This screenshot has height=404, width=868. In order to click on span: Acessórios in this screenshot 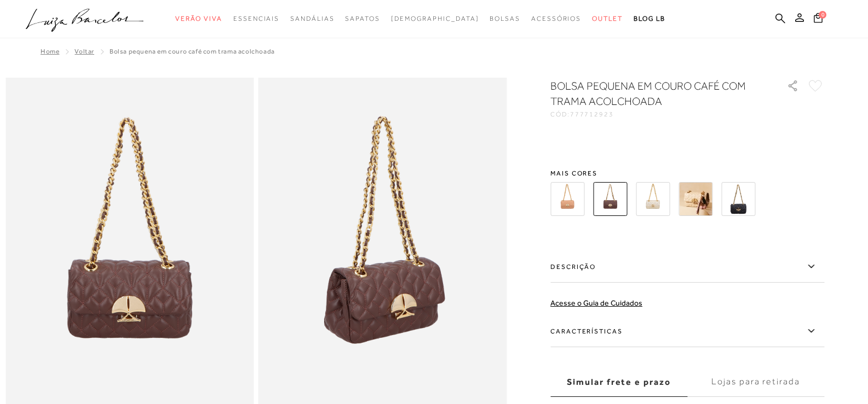, I will do `click(556, 18)`.